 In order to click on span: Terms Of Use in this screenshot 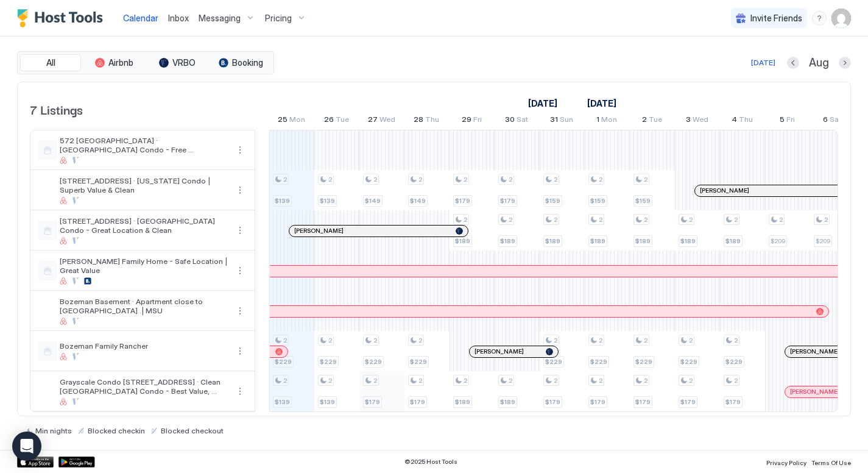, I will do `click(831, 463)`.